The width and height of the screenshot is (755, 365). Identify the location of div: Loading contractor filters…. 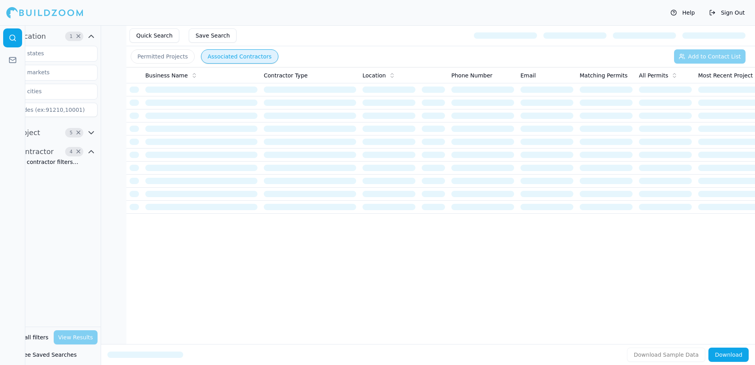
(50, 162).